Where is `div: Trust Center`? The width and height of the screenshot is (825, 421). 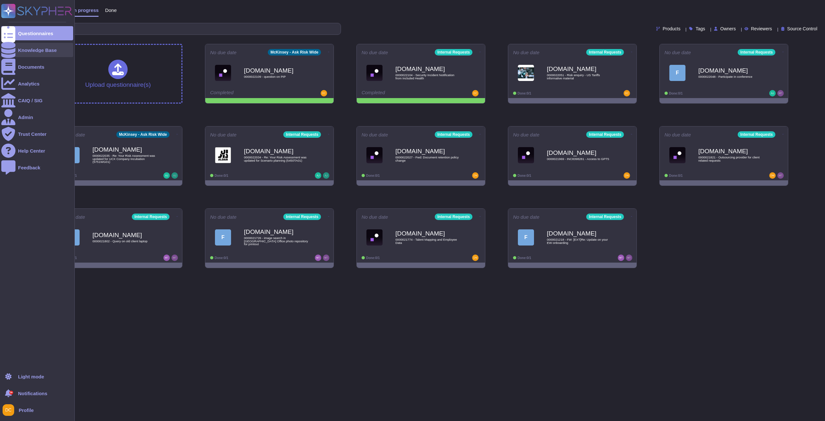 div: Trust Center is located at coordinates (32, 134).